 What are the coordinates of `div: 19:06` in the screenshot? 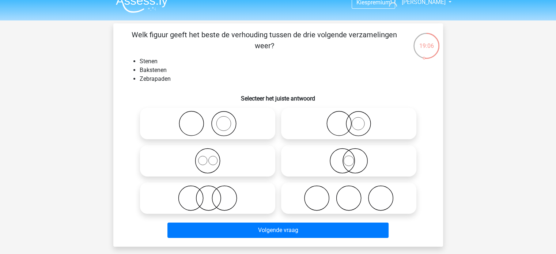 It's located at (426, 41).